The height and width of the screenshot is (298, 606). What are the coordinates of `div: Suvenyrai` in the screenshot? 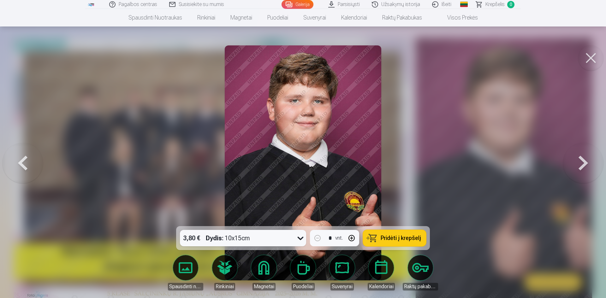 It's located at (342, 287).